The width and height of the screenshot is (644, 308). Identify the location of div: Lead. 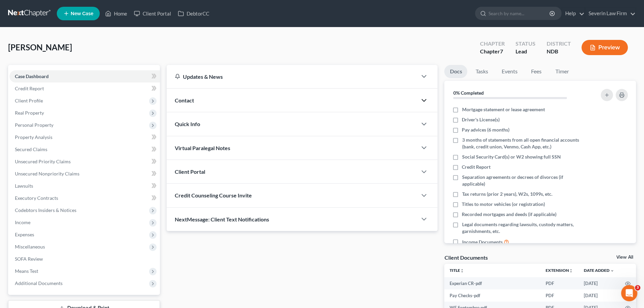
(525, 51).